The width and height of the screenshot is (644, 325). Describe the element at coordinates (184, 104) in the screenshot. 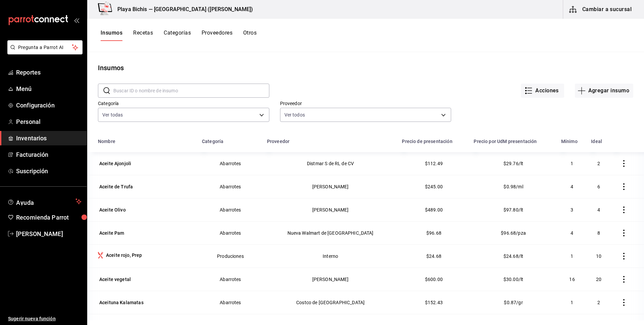

I see `label: Categoría` at that location.